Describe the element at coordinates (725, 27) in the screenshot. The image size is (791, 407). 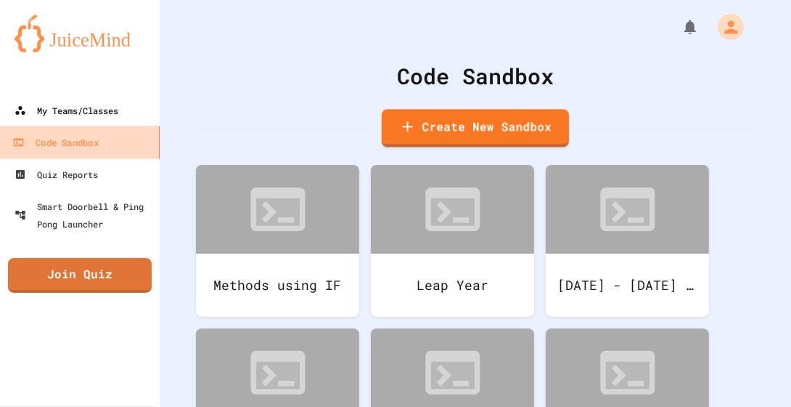
I see `div: My Account` at that location.